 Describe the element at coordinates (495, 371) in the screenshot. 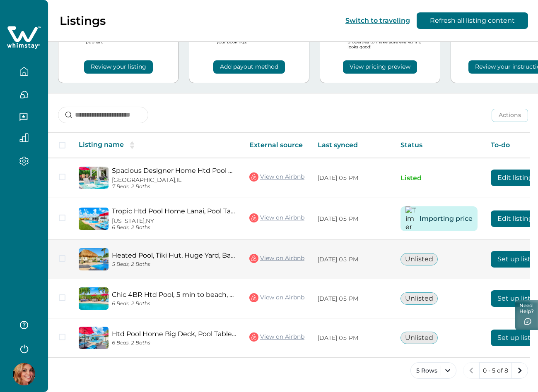

I see `p: 0 - 5 of 8` at that location.